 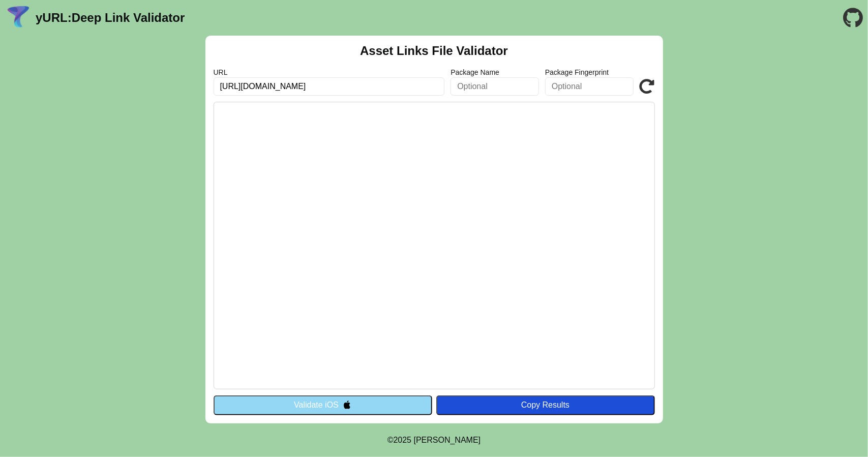 What do you see at coordinates (403, 439) in the screenshot?
I see `span: 2025` at bounding box center [403, 439].